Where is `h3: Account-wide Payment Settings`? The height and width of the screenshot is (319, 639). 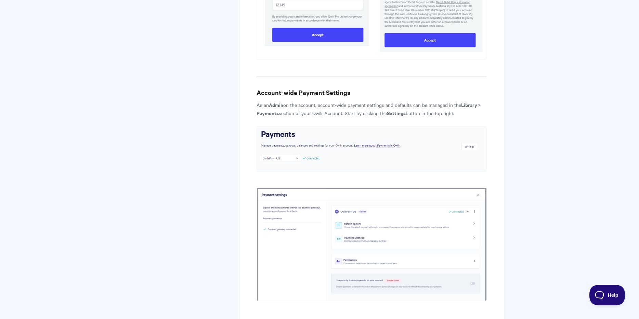
h3: Account-wide Payment Settings is located at coordinates (371, 93).